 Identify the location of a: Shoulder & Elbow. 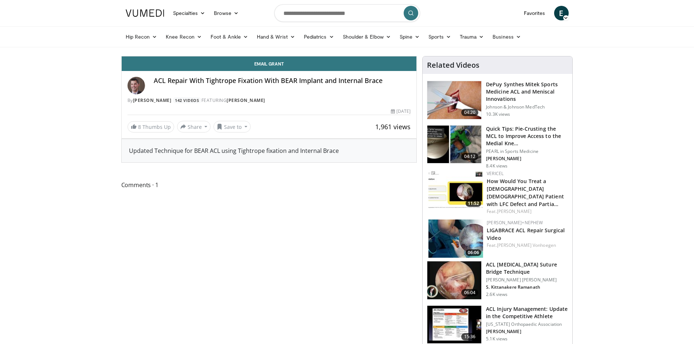
(367, 37).